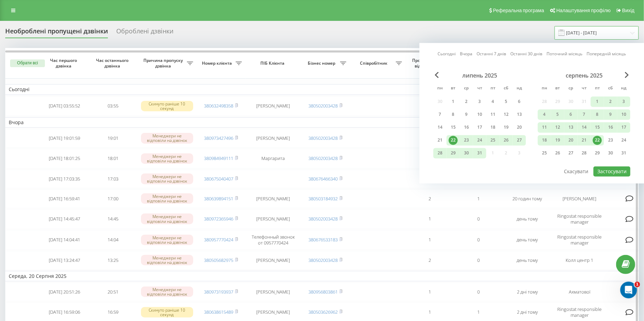 Image resolution: width=644 pixels, height=321 pixels. What do you see at coordinates (611, 128) in the screenshot?
I see `div: 16` at bounding box center [611, 128].